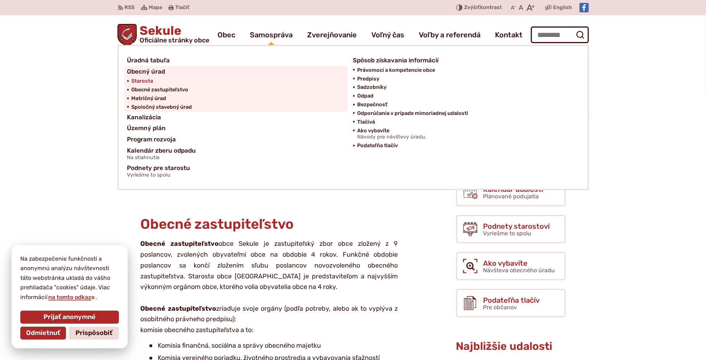  What do you see at coordinates (463, 96) in the screenshot?
I see `a: Odpad` at bounding box center [463, 96].